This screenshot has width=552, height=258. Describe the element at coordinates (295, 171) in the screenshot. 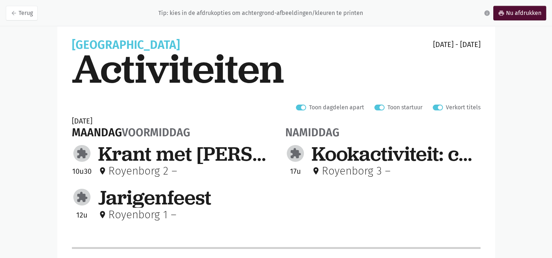

I see `span: 17u` at that location.